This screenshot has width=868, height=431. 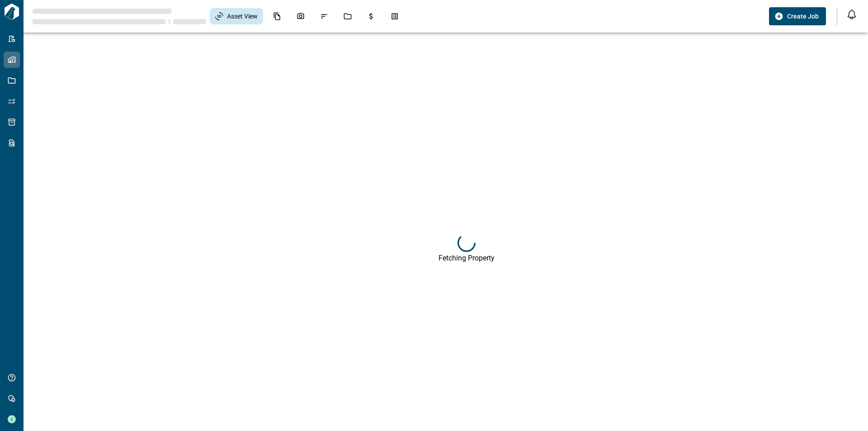 I want to click on div: Jobs, so click(x=348, y=16).